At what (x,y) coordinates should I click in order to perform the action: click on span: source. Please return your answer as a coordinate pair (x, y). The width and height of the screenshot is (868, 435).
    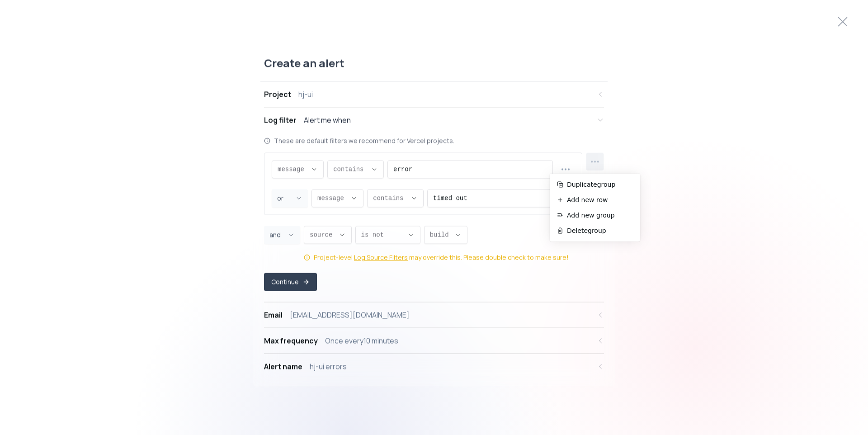
    Looking at the image, I should click on (323, 235).